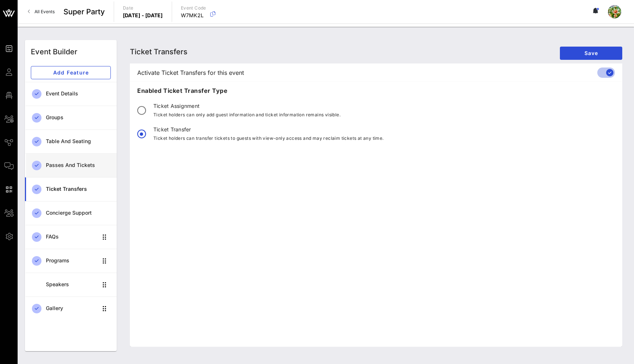 This screenshot has width=634, height=364. What do you see at coordinates (71, 284) in the screenshot?
I see `a: Speakers` at bounding box center [71, 284].